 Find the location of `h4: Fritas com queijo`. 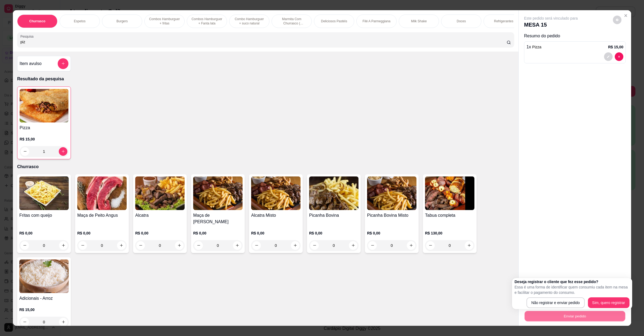

h4: Fritas com queijo is located at coordinates (44, 215).